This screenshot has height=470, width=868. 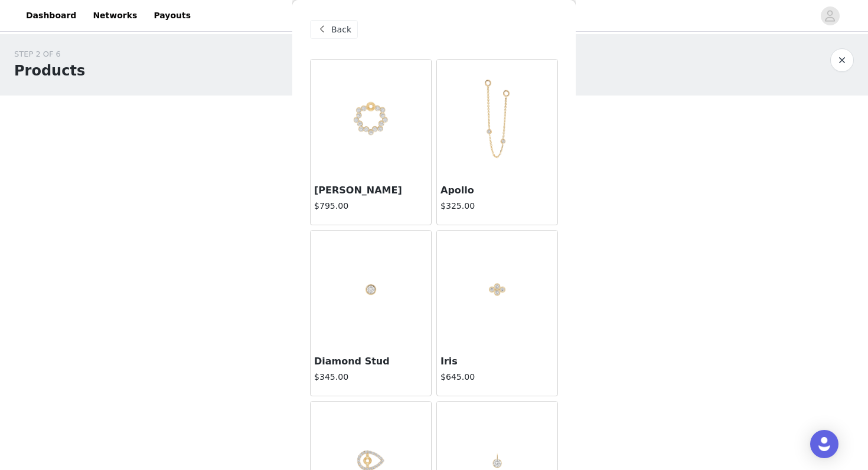 I want to click on h4: $345.00, so click(x=371, y=377).